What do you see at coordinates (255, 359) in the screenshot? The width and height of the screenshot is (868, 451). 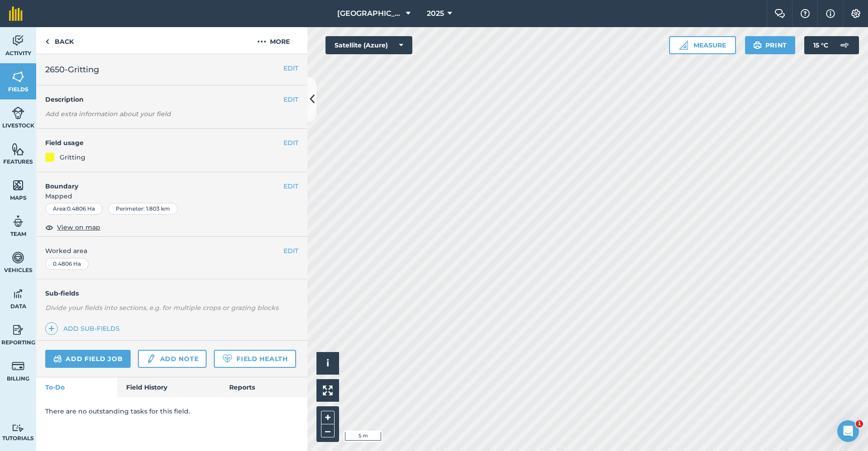 I see `a: Field Health` at bounding box center [255, 359].